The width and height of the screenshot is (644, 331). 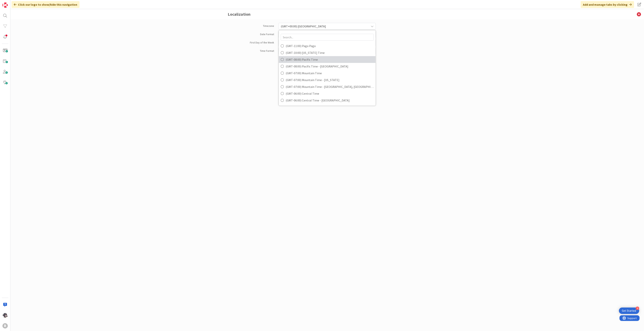 I want to click on span: Date Format, so click(x=267, y=34).